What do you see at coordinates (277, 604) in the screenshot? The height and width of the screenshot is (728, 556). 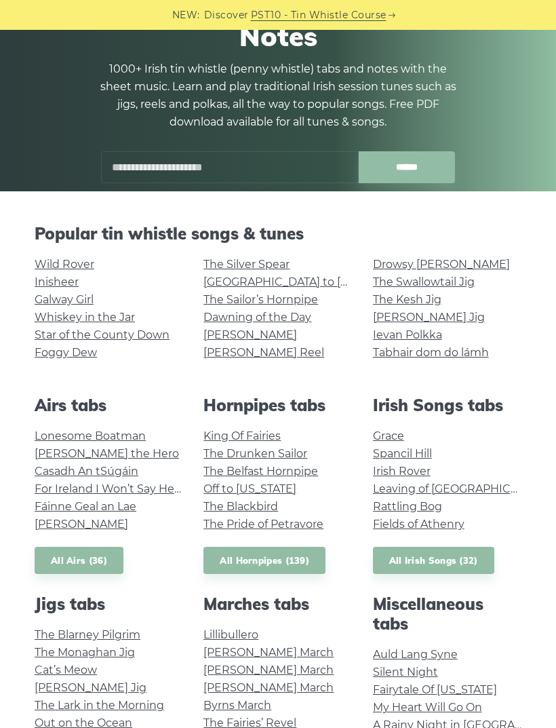 I see `h2: Marches tabs` at bounding box center [277, 604].